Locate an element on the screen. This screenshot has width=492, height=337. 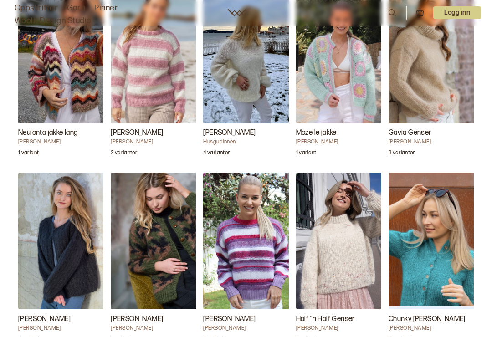
a: Pinner is located at coordinates (106, 8).